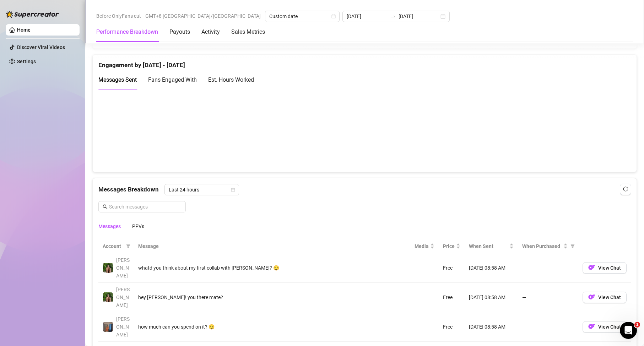 The height and width of the screenshot is (346, 644). Describe the element at coordinates (491, 246) in the screenshot. I see `th: When Sent` at that location.